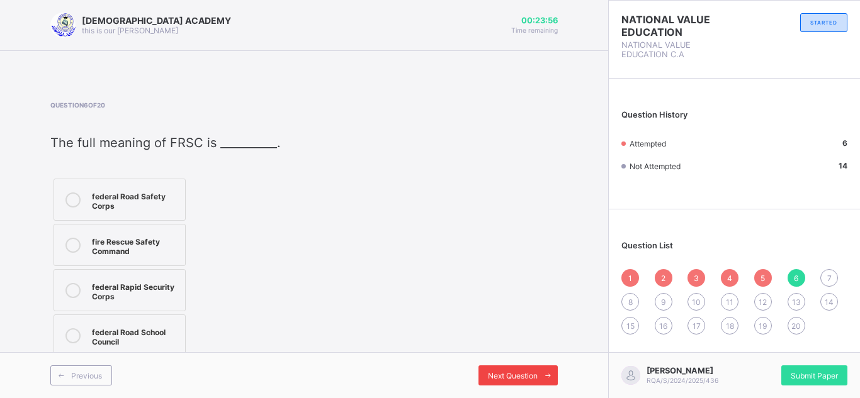 This screenshot has height=398, width=860. Describe the element at coordinates (655, 166) in the screenshot. I see `span: Not Attempted` at that location.